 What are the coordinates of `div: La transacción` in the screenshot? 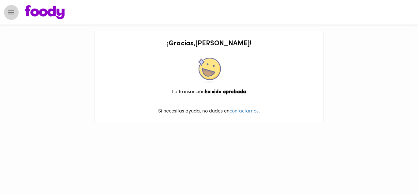 It's located at (209, 92).